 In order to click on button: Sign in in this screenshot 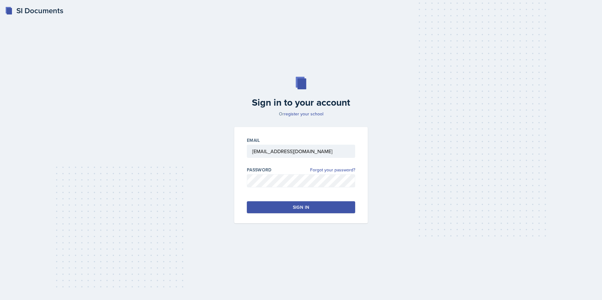, I will do `click(301, 208)`.